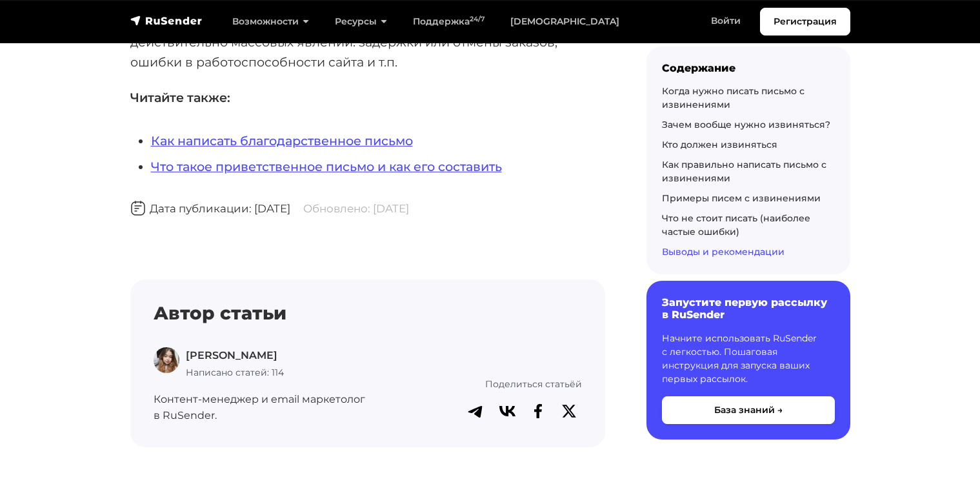 The height and width of the screenshot is (486, 980). What do you see at coordinates (749, 410) in the screenshot?
I see `button: База знаний →` at bounding box center [749, 410].